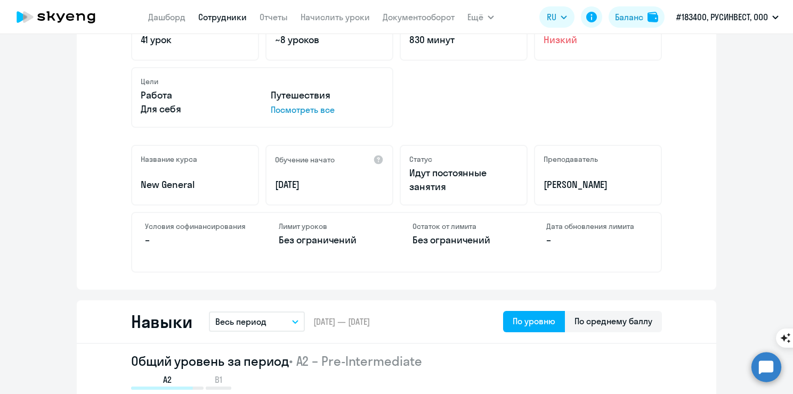 The image size is (793, 394). What do you see at coordinates (557, 17) in the screenshot?
I see `button: RU` at bounding box center [557, 17].